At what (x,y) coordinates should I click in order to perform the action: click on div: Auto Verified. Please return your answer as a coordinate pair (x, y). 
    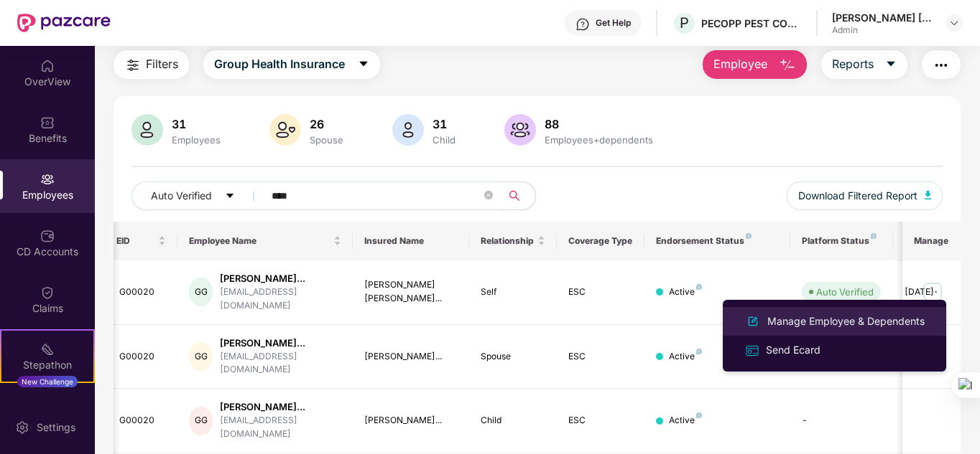
    Looking at the image, I should click on (845, 292).